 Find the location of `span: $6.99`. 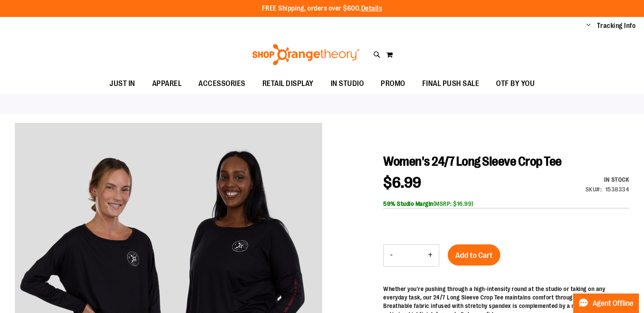

span: $6.99 is located at coordinates (403, 183).